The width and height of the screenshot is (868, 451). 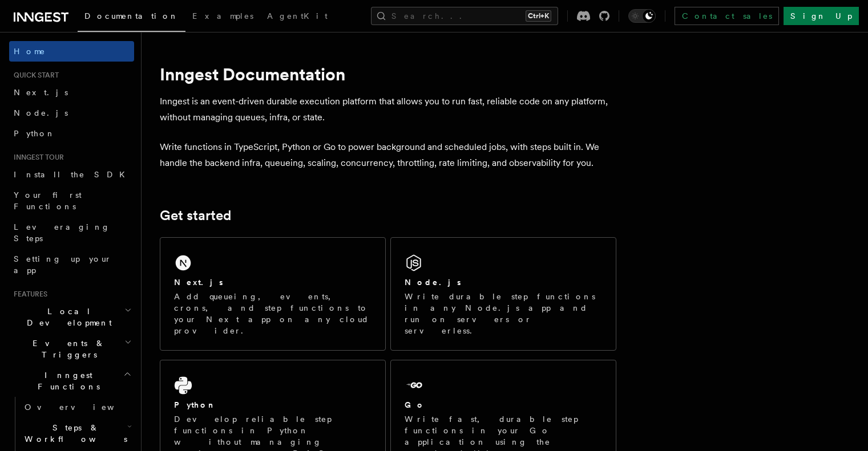 What do you see at coordinates (195, 405) in the screenshot?
I see `h2: Python` at bounding box center [195, 405].